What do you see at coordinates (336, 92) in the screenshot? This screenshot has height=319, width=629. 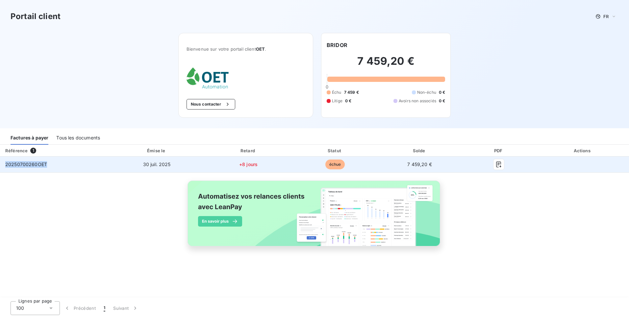 I see `span: Échu` at bounding box center [336, 92].